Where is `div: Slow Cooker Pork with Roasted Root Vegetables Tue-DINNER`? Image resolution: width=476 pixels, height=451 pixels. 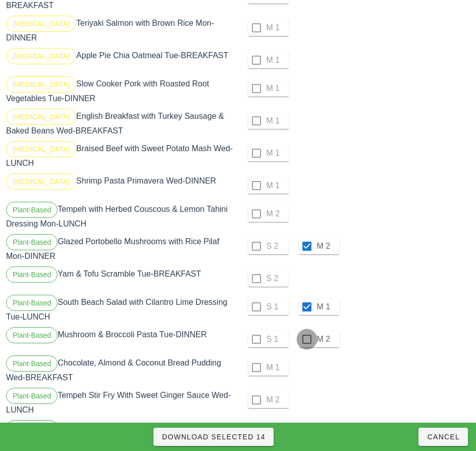 div: Slow Cooker Pork with Roasted Root Vegetables Tue-DINNER is located at coordinates (121, 91).